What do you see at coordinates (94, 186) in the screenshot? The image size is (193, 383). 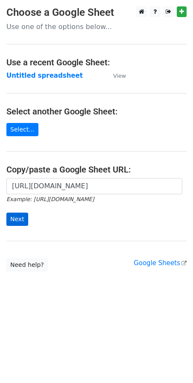 I see `input: Paste your Google Sheet URL here` at bounding box center [94, 186].